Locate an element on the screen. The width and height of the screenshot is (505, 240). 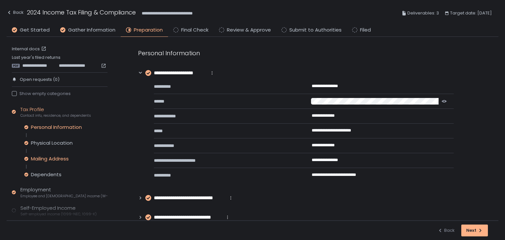
span: Contact info, residence, and dependents is located at coordinates (56, 115).